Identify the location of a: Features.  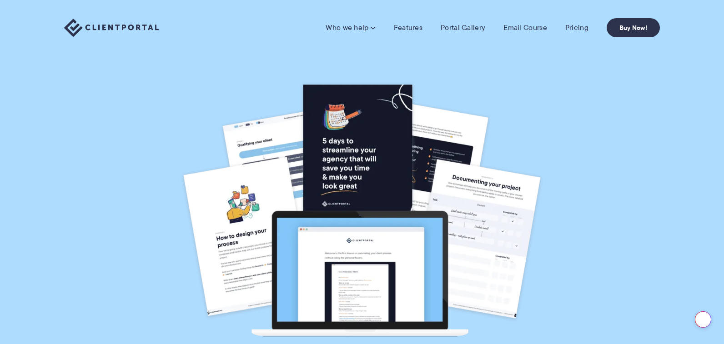
(408, 28).